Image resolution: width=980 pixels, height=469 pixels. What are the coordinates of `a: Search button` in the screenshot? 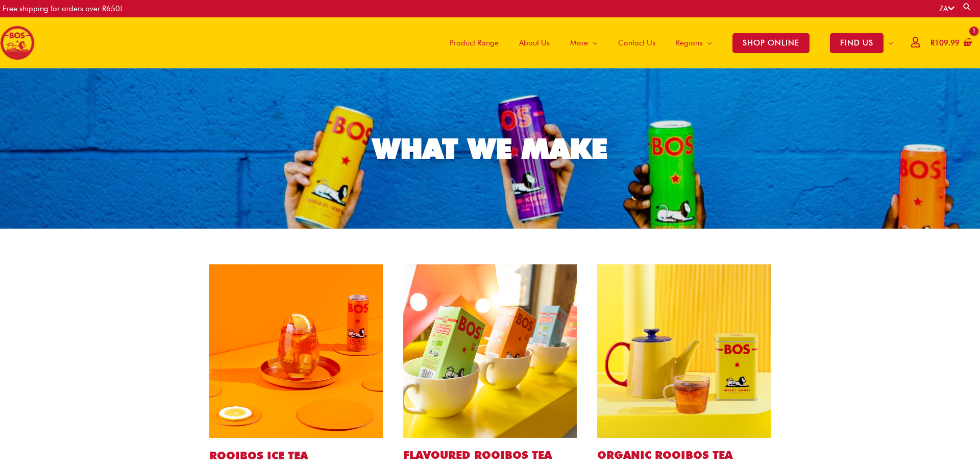 It's located at (967, 6).